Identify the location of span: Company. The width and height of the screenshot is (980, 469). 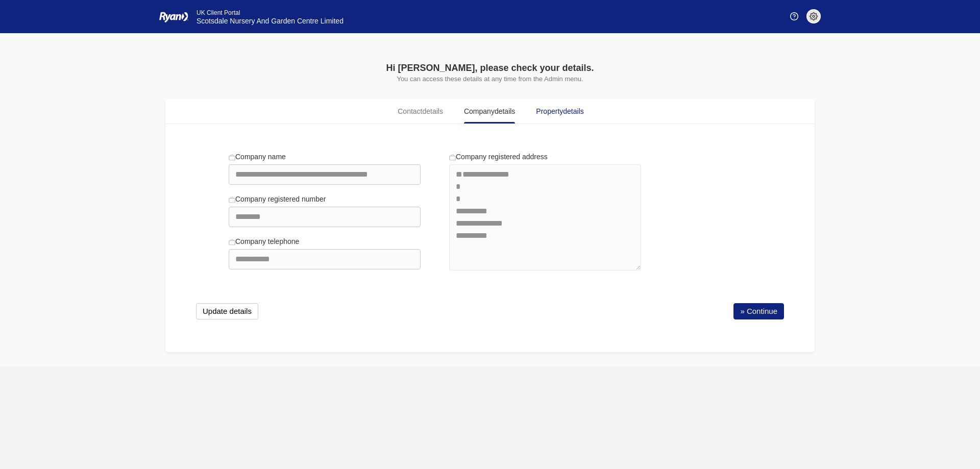
(490, 111).